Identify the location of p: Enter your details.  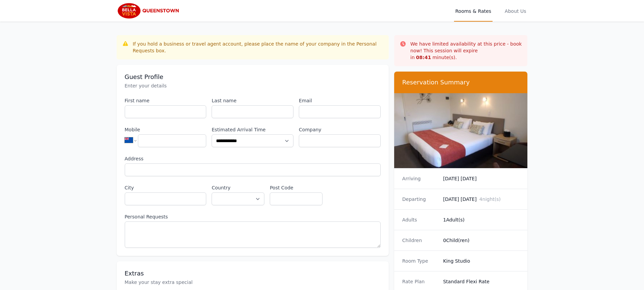
(253, 86).